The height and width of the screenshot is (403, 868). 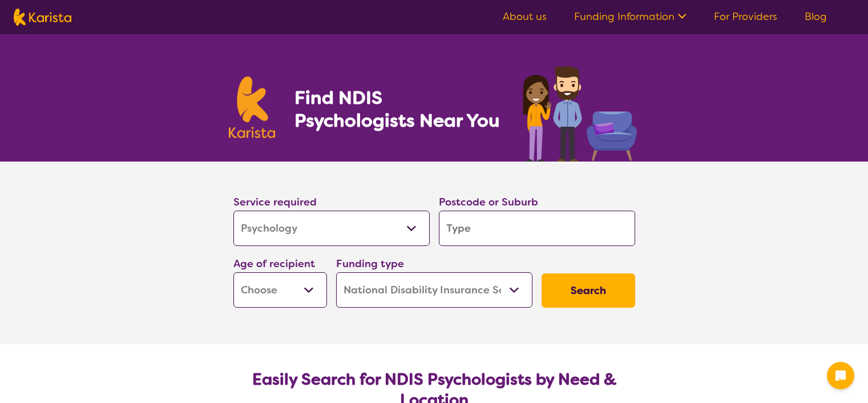 I want to click on img: psychology, so click(x=579, y=111).